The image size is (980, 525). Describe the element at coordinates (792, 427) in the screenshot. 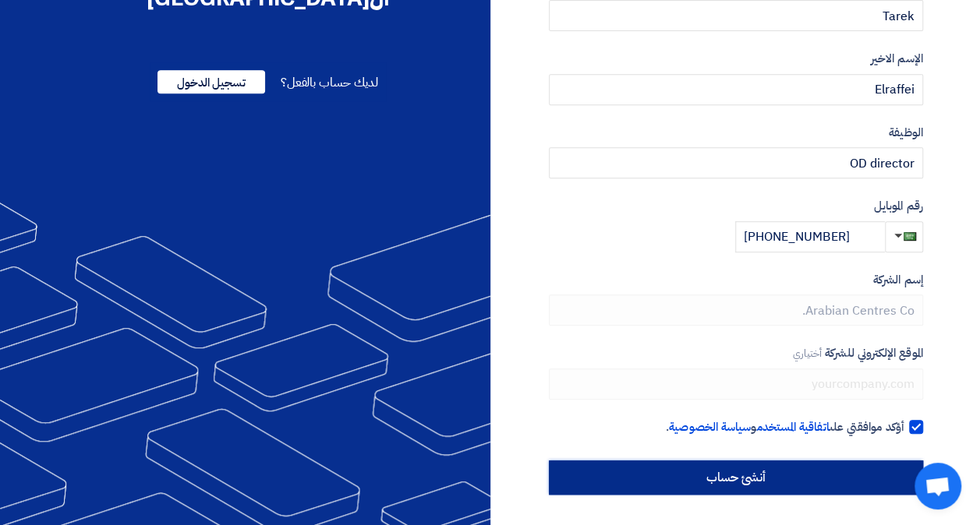

I see `a: اتفاقية المستخدم` at that location.